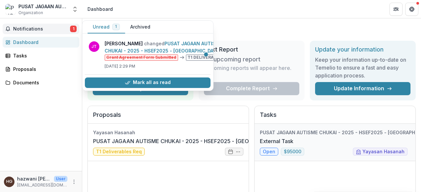 Image resolution: width=421 pixels, height=192 pixels. Describe the element at coordinates (31, 13) in the screenshot. I see `span: Organization` at that location.